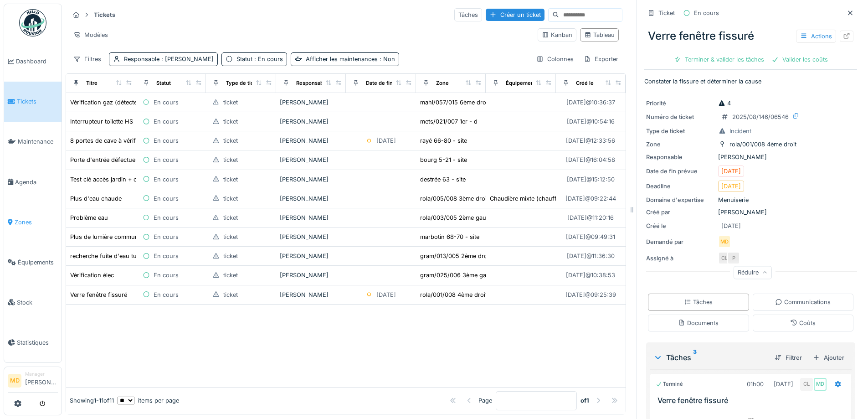 This screenshot has width=868, height=419. What do you see at coordinates (87, 59) in the screenshot?
I see `div: Filtres` at bounding box center [87, 59].